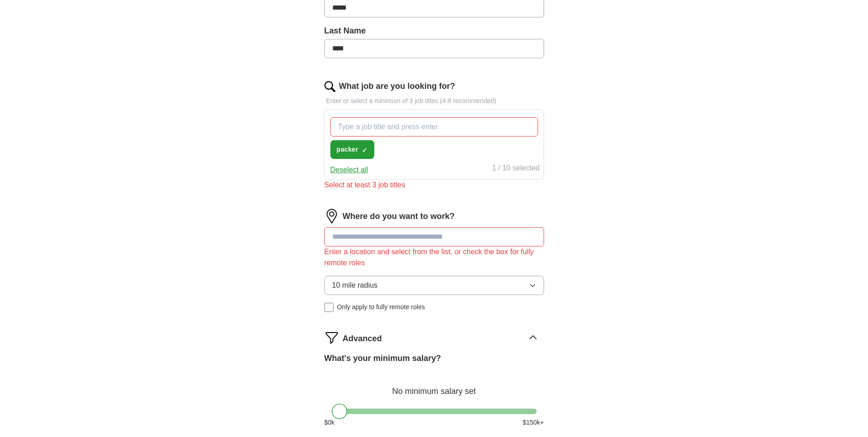  What do you see at coordinates (434, 257) in the screenshot?
I see `div: Enter a location and select from the list, or check the box for fully remote roles` at bounding box center [434, 257].